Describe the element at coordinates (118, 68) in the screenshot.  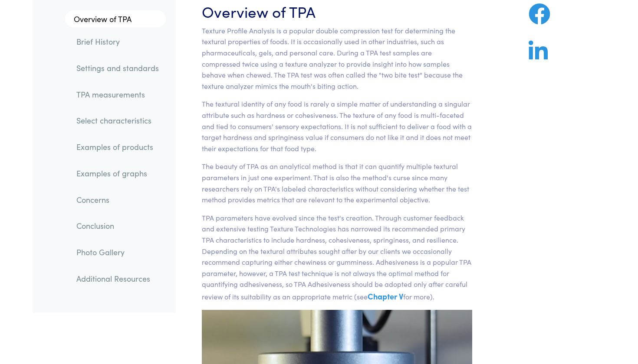
I see `a: Settings and standards` at that location.